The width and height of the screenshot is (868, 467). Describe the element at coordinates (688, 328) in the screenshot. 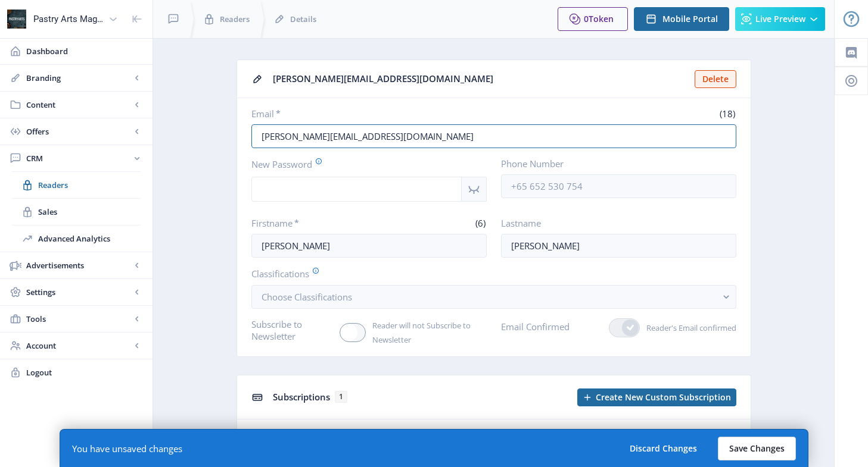

I see `span: Reader's Email confirmed` at that location.